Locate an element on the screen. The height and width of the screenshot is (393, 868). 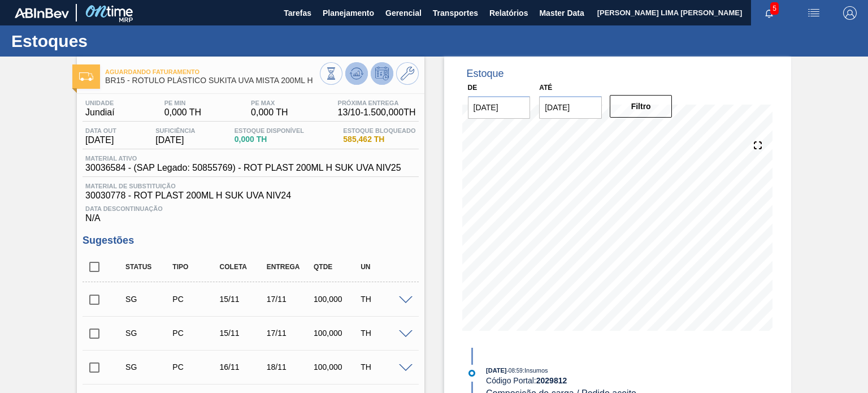
span: 30030778 - ROT PLAST 200ML H SUK UVA NIV24 is located at coordinates (251, 195).